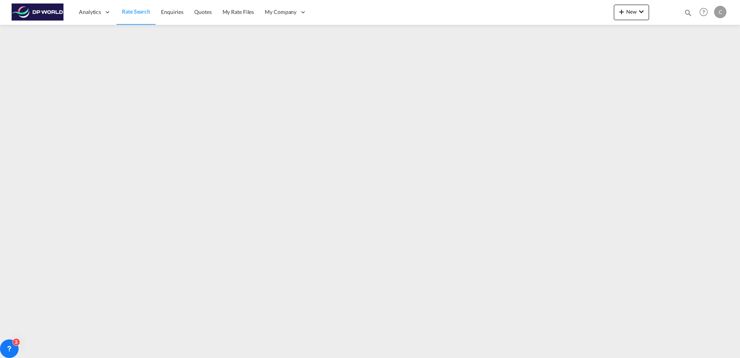  What do you see at coordinates (281, 12) in the screenshot?
I see `span: My Company` at bounding box center [281, 12].